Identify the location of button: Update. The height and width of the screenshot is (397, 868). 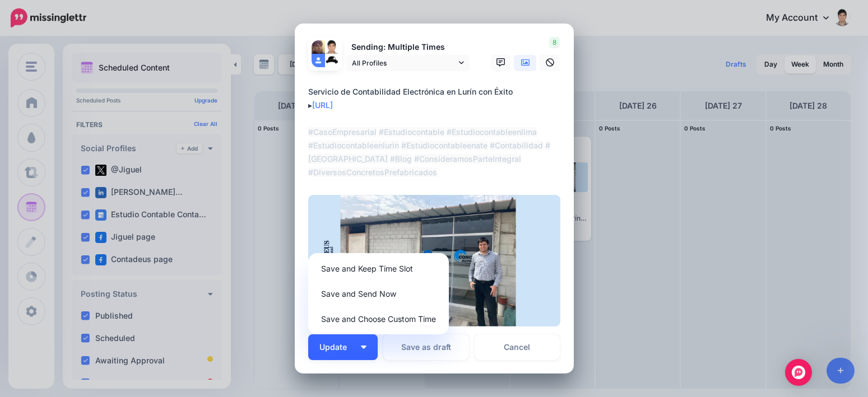
(344, 347).